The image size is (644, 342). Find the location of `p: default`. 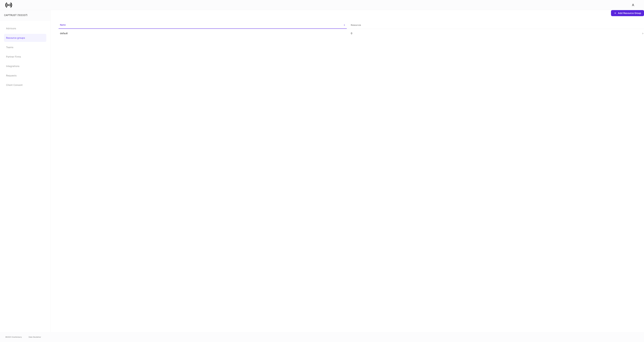

p: default is located at coordinates (203, 34).